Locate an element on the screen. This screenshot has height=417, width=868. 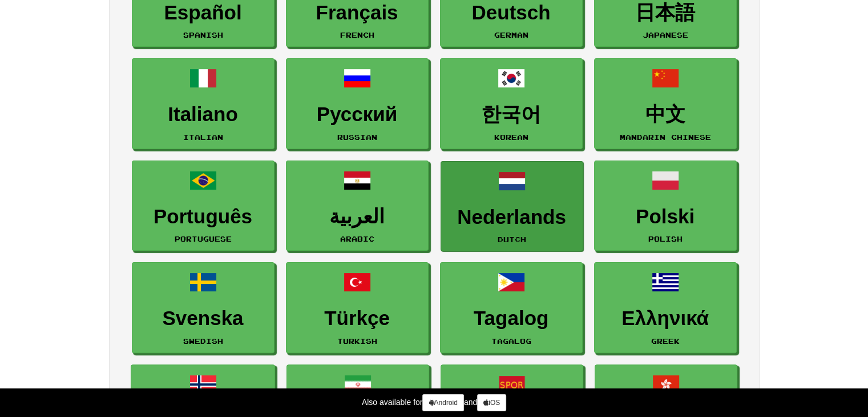
h3: 日本語 is located at coordinates (665, 13).